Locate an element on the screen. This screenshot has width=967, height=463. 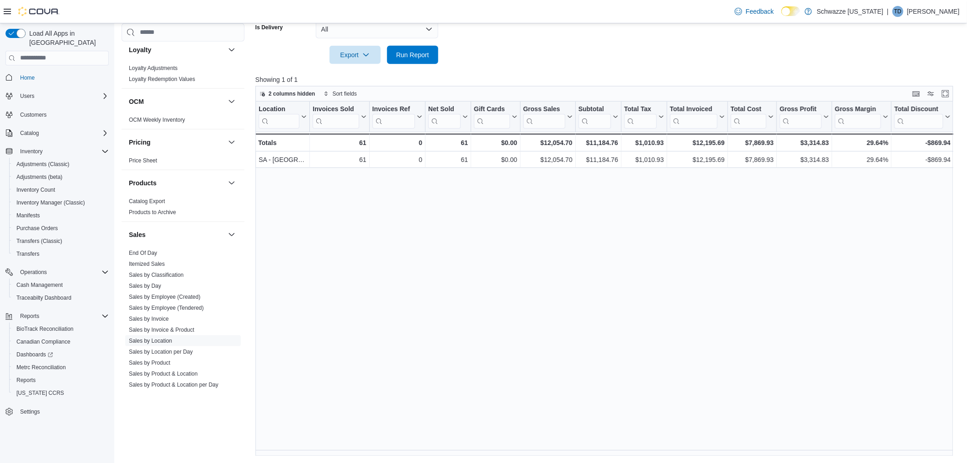
span: OCM Weekly Inventory is located at coordinates (157, 119).